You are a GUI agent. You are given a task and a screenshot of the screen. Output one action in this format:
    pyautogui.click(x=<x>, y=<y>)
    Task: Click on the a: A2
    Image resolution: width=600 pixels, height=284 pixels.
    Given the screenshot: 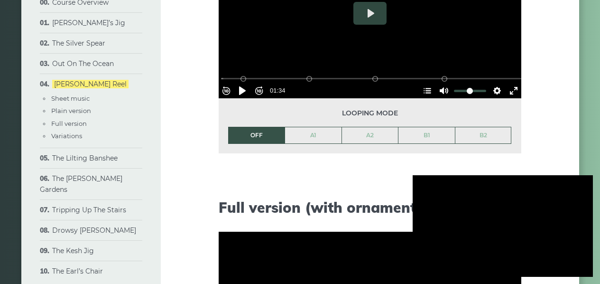 What is the action you would take?
    pyautogui.click(x=370, y=135)
    